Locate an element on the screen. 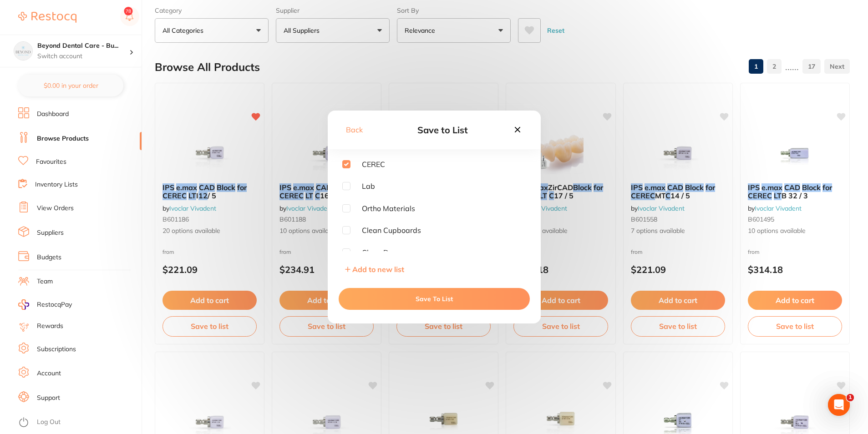 The image size is (868, 434). span: Save to List is located at coordinates (442, 129).